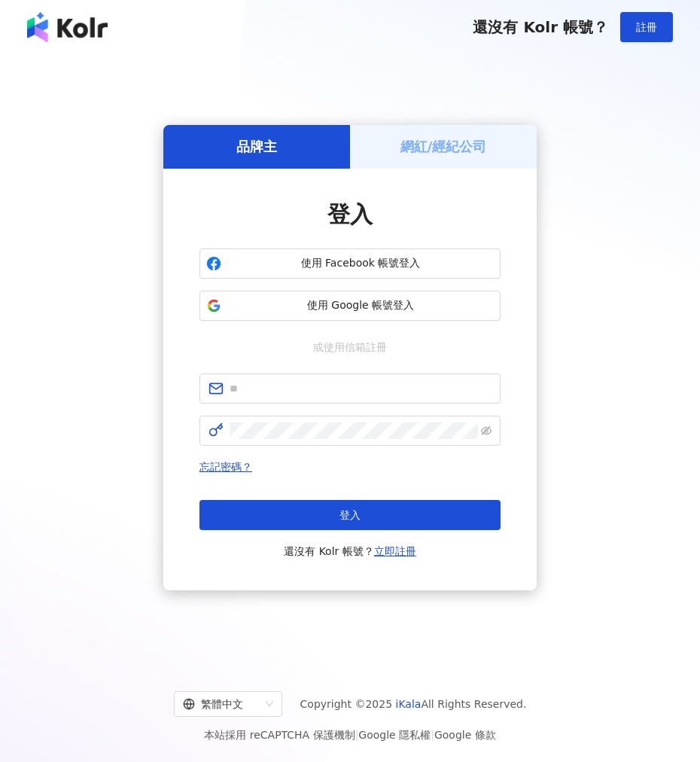  Describe the element at coordinates (67, 27) in the screenshot. I see `img: logo` at that location.